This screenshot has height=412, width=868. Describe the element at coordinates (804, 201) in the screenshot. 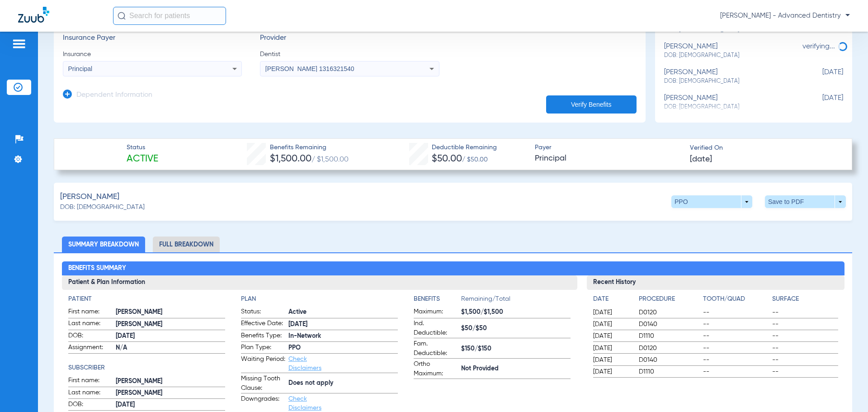

I see `button: Save to PDF` at that location.